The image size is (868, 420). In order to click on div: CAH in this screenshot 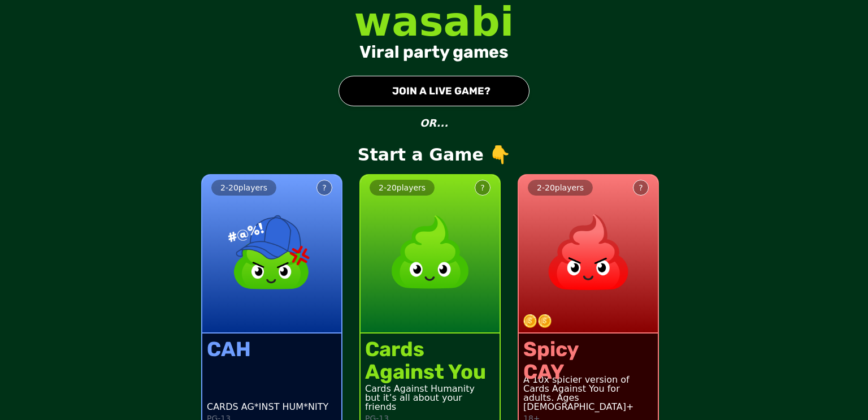, I will do `click(229, 349)`.